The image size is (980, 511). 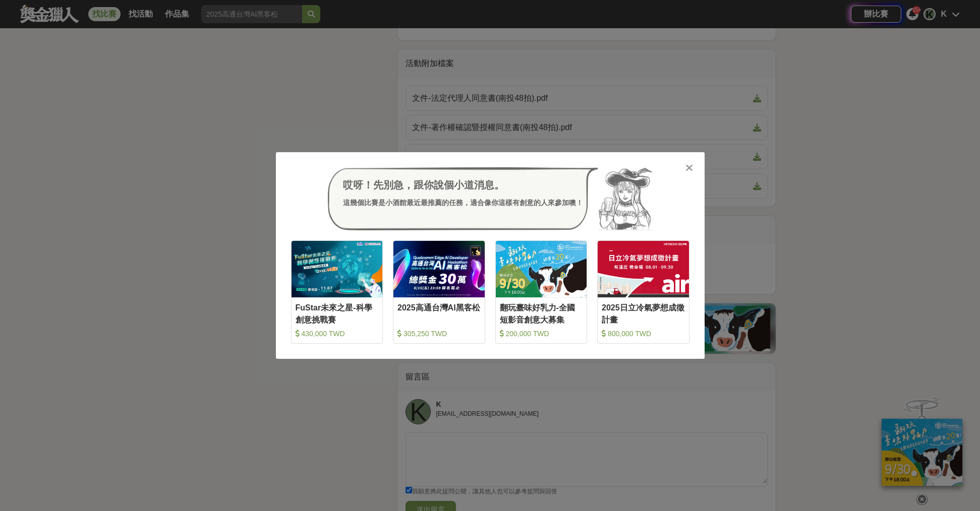 I want to click on div: 800,000 TWD, so click(x=643, y=333).